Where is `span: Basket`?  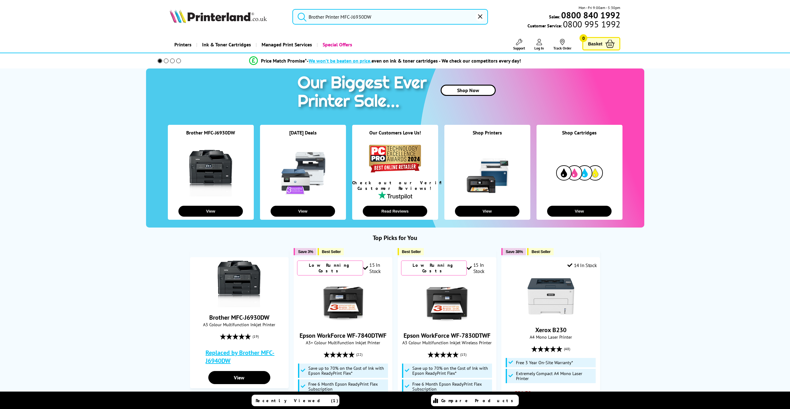 span: Basket is located at coordinates (595, 44).